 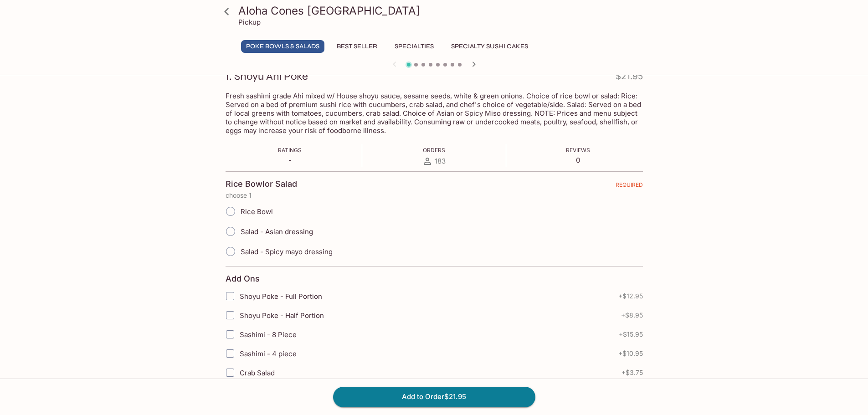 What do you see at coordinates (281, 316) in the screenshot?
I see `span: Shoyu Poke - Half Portion` at bounding box center [281, 316].